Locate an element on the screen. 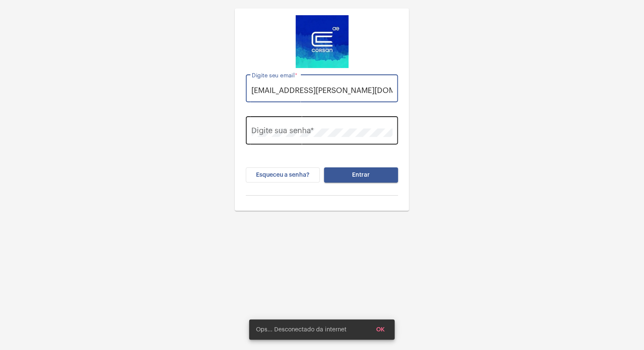 The width and height of the screenshot is (644, 350). span: Entrar is located at coordinates (361, 175).